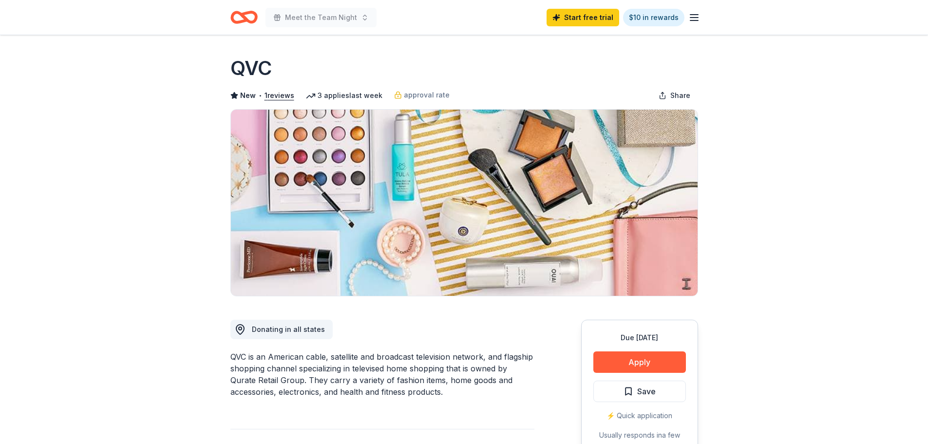 Image resolution: width=928 pixels, height=444 pixels. Describe the element at coordinates (654, 18) in the screenshot. I see `a: $10 in rewards` at that location.